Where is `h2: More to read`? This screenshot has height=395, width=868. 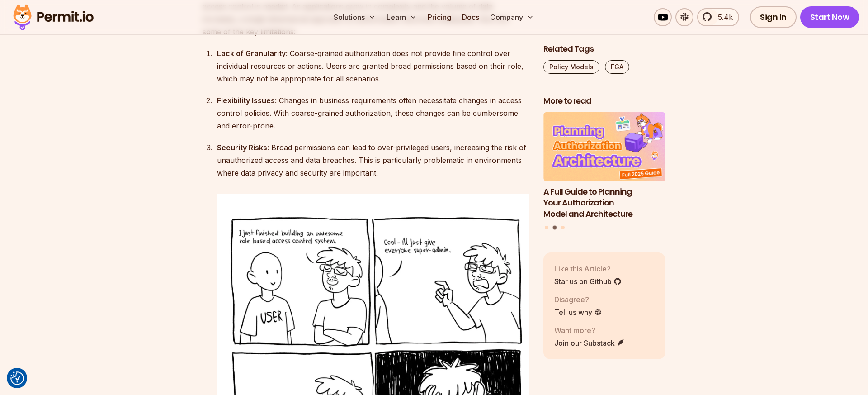 h2: More to read is located at coordinates (604, 101).